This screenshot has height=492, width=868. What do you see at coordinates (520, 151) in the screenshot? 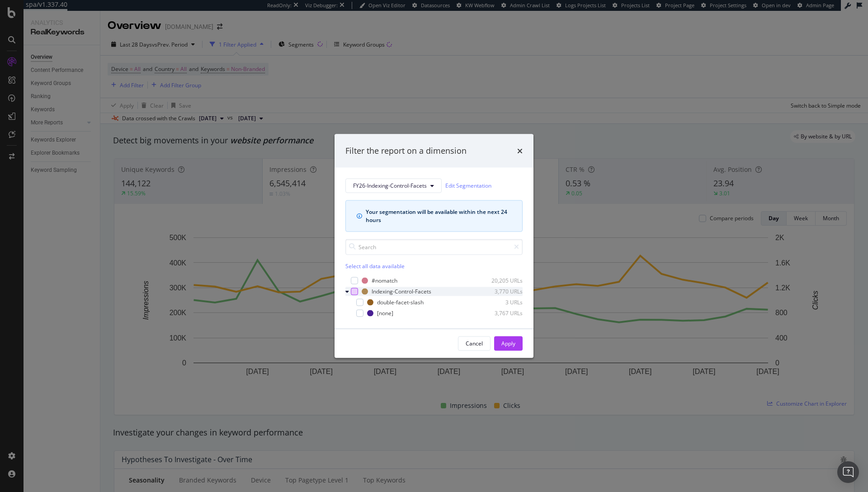
I see `div: times` at bounding box center [520, 151].